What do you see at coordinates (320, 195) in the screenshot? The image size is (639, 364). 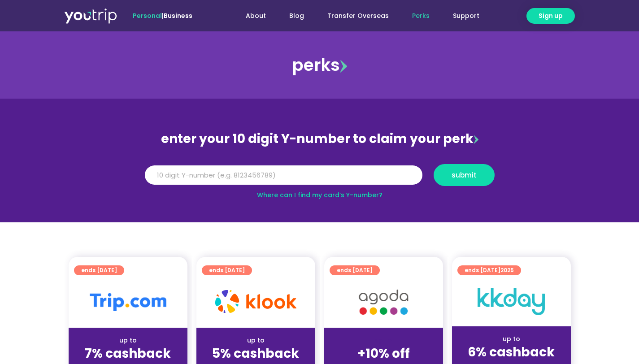 I see `a: Where can I find my card’s Y-number?` at bounding box center [320, 195].